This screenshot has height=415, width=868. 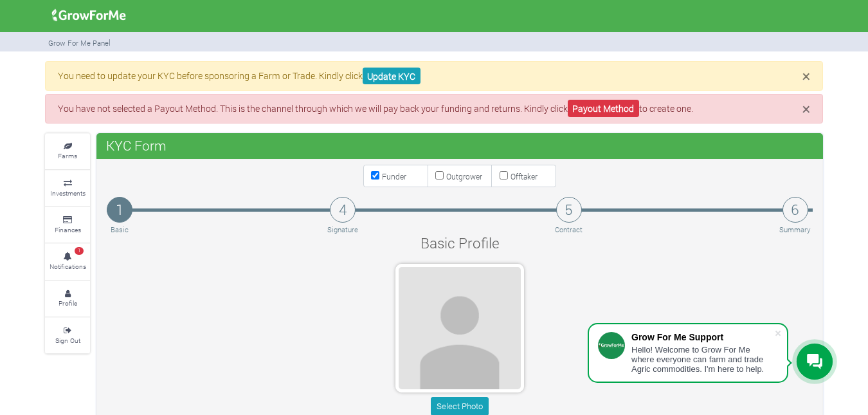 What do you see at coordinates (68, 261) in the screenshot?
I see `a: 1 Notifications` at bounding box center [68, 261].